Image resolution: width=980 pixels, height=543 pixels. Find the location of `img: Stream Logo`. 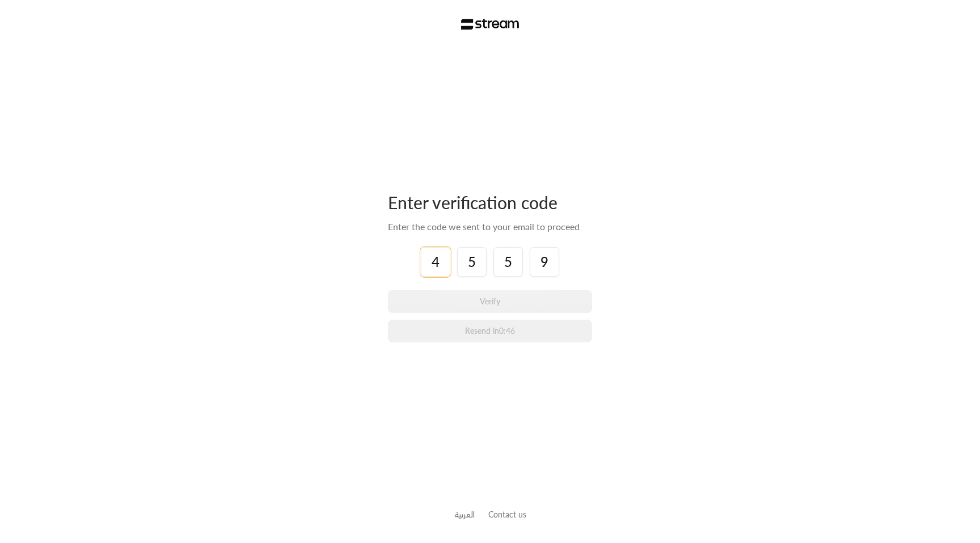

img: Stream Logo is located at coordinates (490, 24).